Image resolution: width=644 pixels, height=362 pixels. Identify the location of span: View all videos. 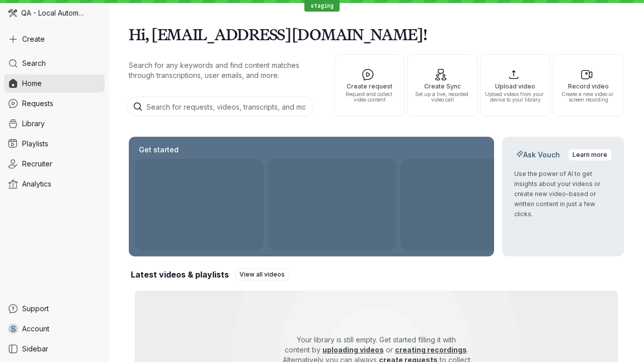
(262, 275).